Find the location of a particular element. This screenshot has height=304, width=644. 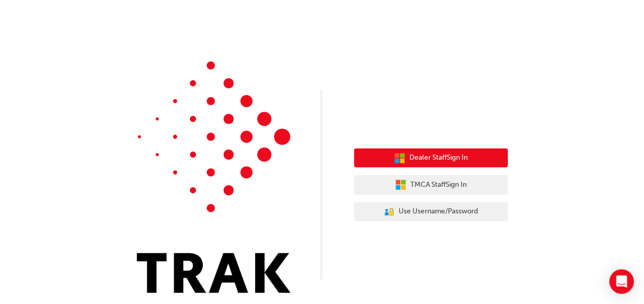

button: Use Username/Password is located at coordinates (431, 212).